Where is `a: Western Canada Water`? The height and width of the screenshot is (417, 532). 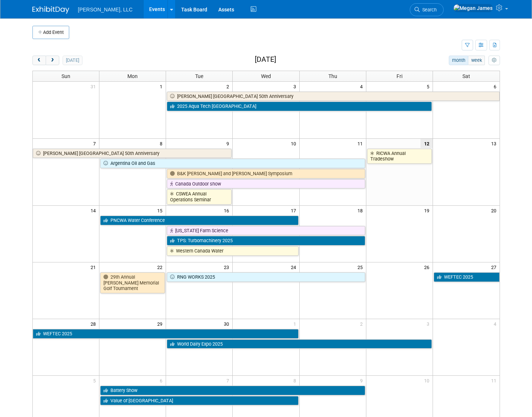
a: Western Canada Water is located at coordinates (232, 251).